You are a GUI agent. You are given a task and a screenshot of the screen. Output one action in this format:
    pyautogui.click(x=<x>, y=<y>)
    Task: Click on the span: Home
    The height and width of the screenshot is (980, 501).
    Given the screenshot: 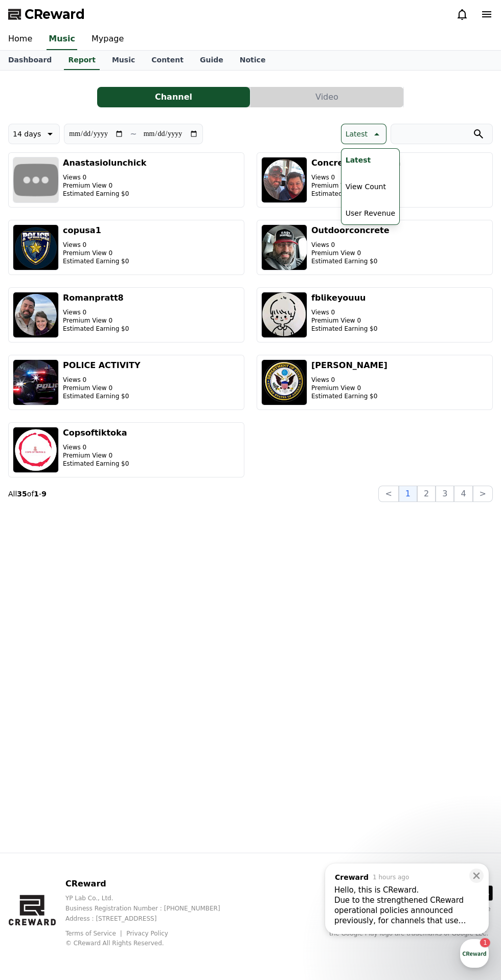 What is the action you would take?
    pyautogui.click(x=35, y=344)
    